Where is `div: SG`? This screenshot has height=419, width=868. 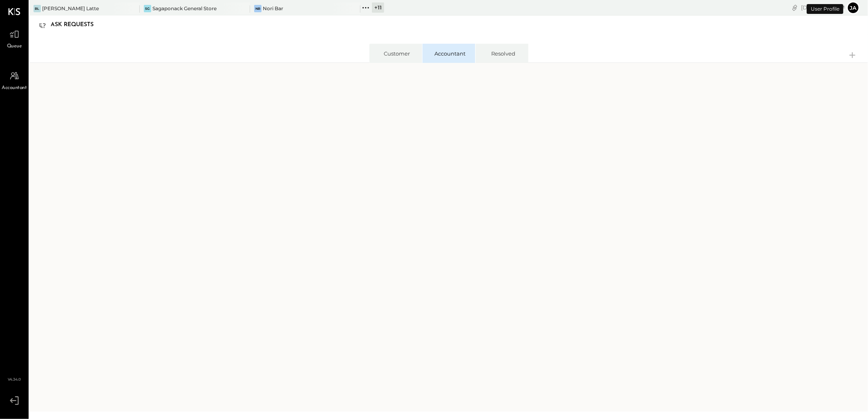
div: SG is located at coordinates (147, 8).